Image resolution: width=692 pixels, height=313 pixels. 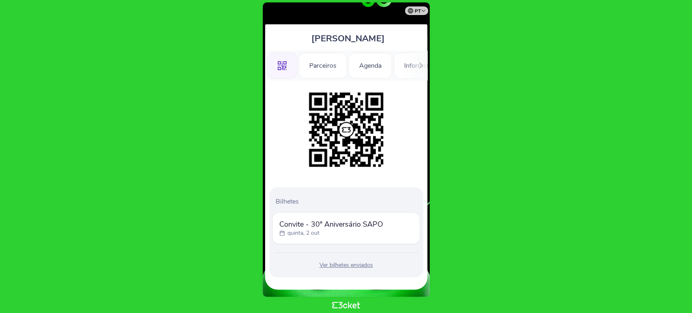 What do you see at coordinates (438, 65) in the screenshot?
I see `a: Informações Adicionais` at bounding box center [438, 65].